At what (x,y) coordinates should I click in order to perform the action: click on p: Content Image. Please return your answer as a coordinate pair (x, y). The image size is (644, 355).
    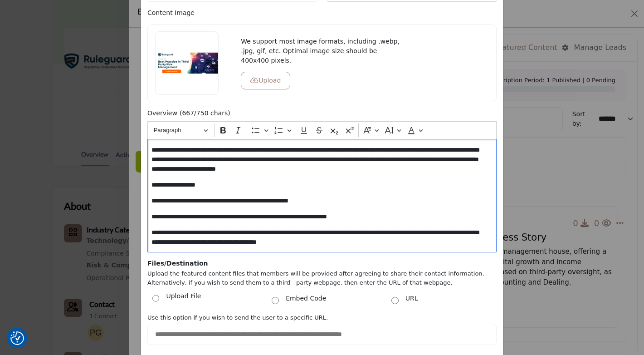
    Looking at the image, I should click on (322, 13).